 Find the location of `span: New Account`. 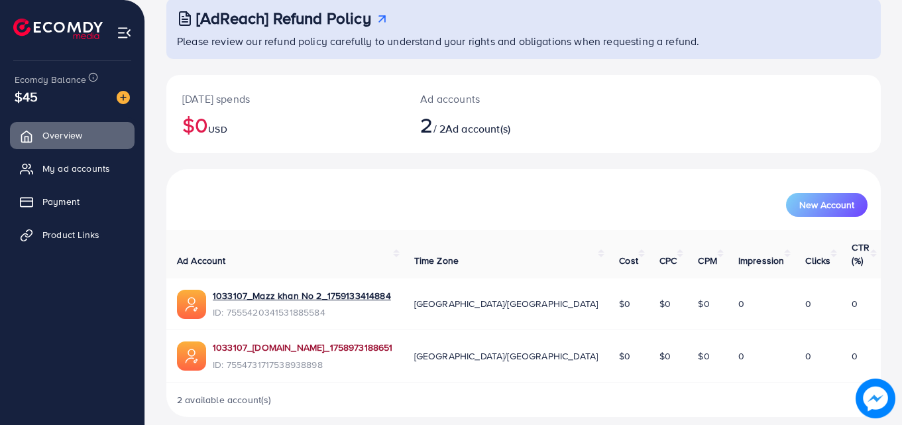

span: New Account is located at coordinates (827, 205).